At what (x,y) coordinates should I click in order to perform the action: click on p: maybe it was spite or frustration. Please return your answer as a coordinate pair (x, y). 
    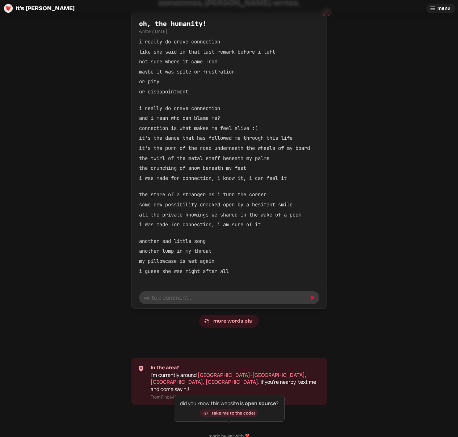
    Looking at the image, I should click on (229, 72).